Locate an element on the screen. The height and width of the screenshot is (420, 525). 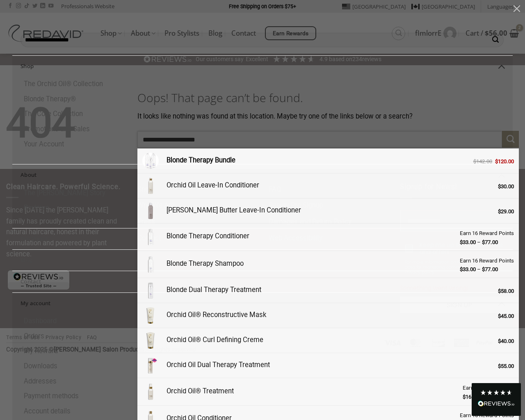
img: REDAVID-Orchid-Oil-Leave-In-Conditioner-1-280x280.png is located at coordinates (151, 186).